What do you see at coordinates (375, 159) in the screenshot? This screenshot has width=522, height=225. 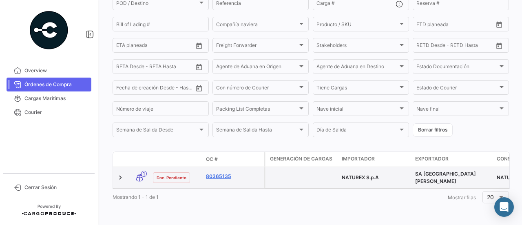 I see `datatable-header-cell: Importador` at bounding box center [375, 159].